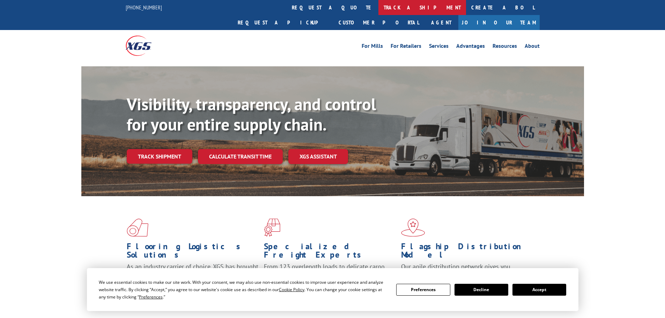  Describe the element at coordinates (379, 22) in the screenshot. I see `a: Customer Portal` at that location.